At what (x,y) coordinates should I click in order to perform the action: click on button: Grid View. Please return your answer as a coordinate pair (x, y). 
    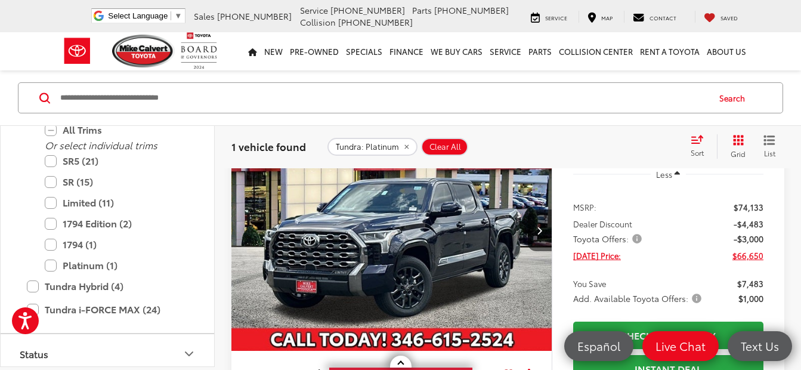
    Looking at the image, I should click on (735, 146).